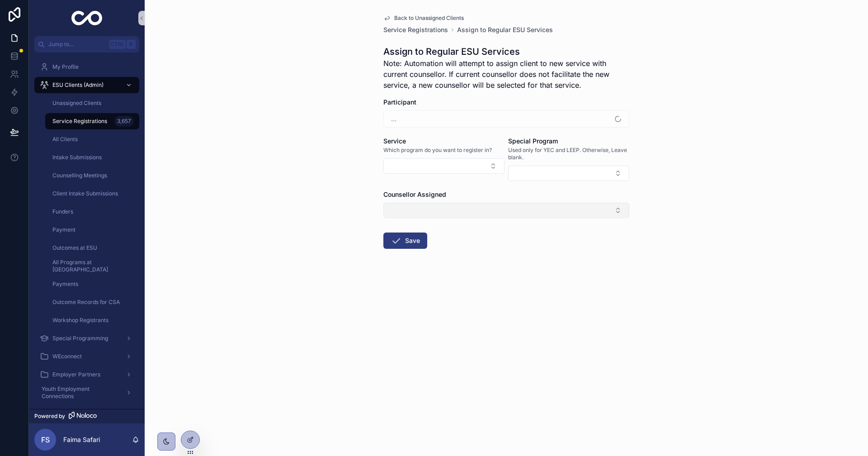  What do you see at coordinates (405, 241) in the screenshot?
I see `button: Save` at bounding box center [405, 241].